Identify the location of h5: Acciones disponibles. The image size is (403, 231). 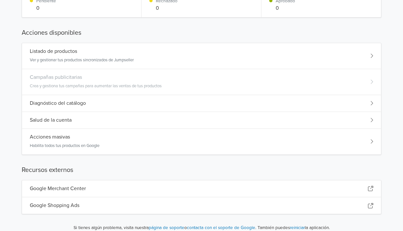
(202, 33).